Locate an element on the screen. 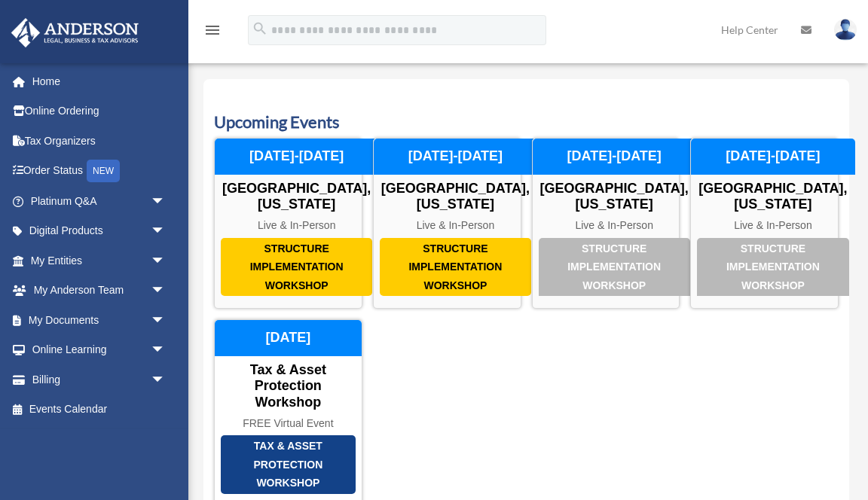  i: menu is located at coordinates (212, 30).